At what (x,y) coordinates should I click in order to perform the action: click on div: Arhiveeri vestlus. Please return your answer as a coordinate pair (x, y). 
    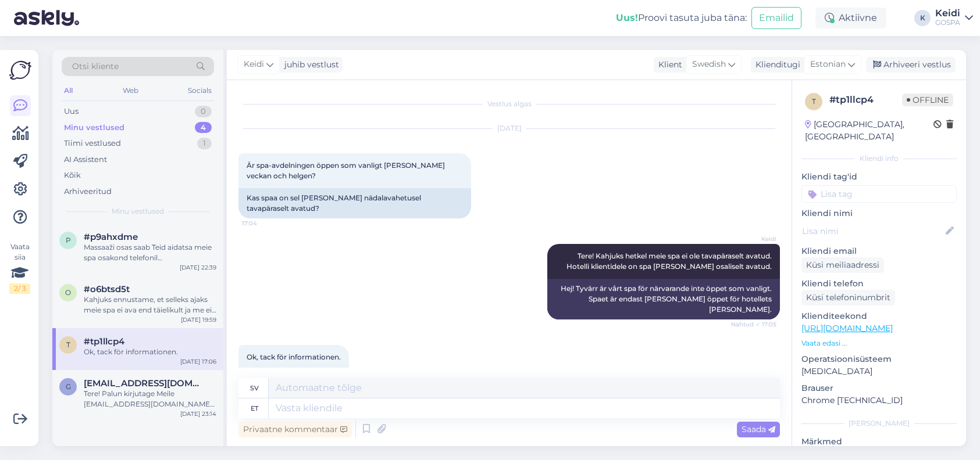
    Looking at the image, I should click on (911, 64).